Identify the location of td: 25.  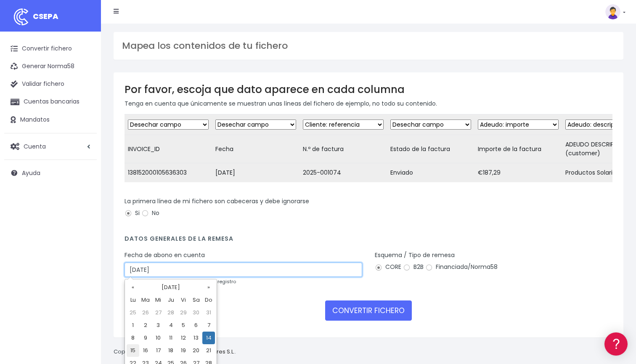
(133, 312).